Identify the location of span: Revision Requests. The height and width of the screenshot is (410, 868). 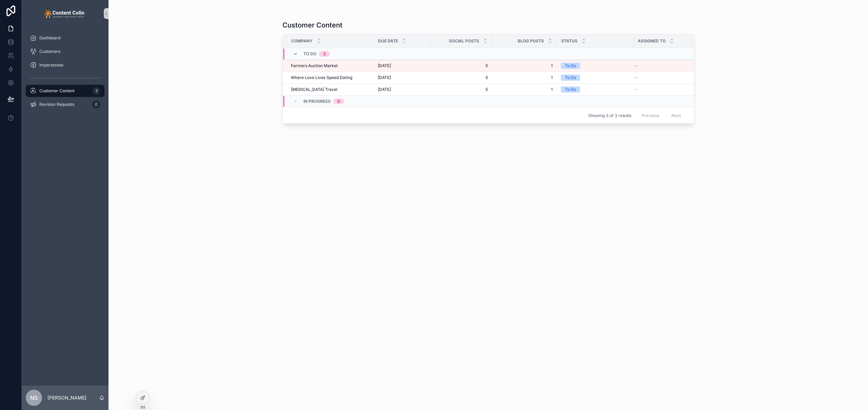
(57, 105).